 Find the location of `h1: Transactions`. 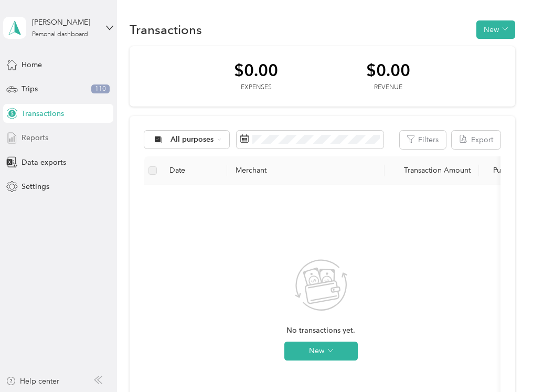

h1: Transactions is located at coordinates (166, 29).